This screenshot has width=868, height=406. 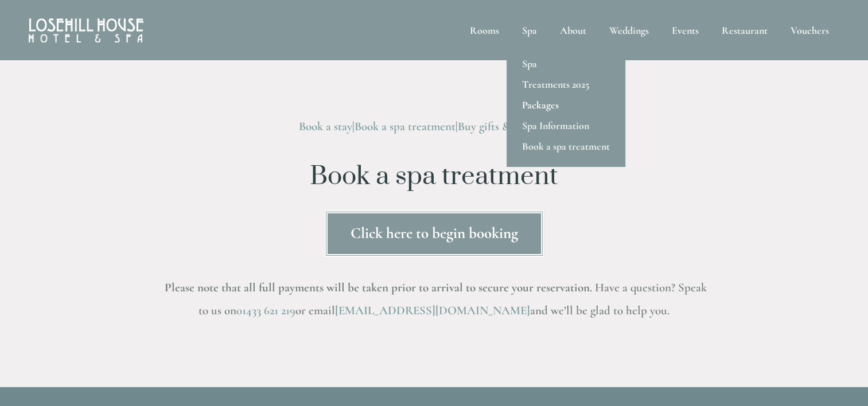 What do you see at coordinates (629, 30) in the screenshot?
I see `div: Weddings` at bounding box center [629, 30].